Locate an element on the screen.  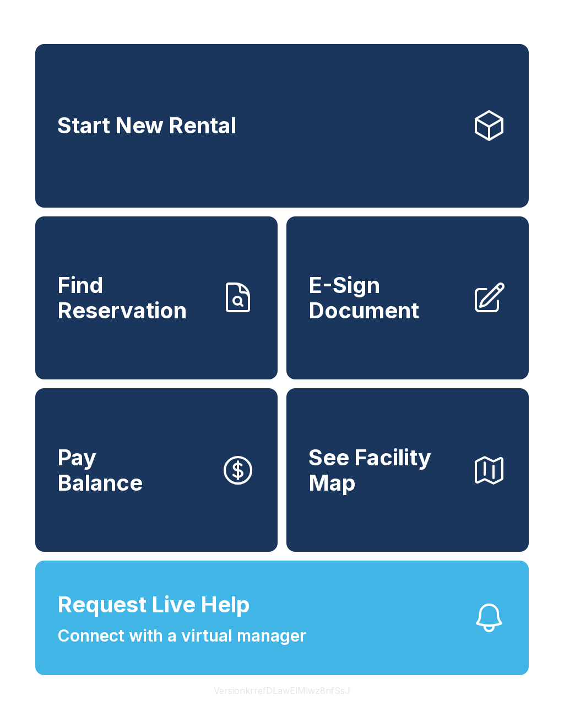
span: See Facility Map is located at coordinates (385, 470).